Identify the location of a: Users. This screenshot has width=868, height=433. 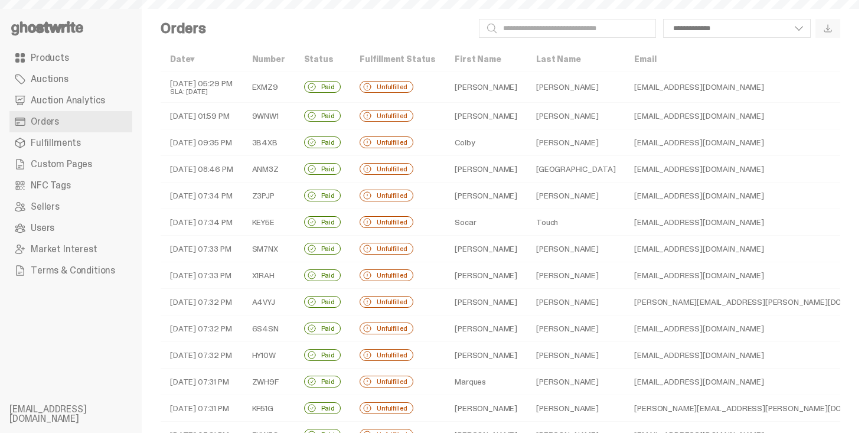
(71, 228).